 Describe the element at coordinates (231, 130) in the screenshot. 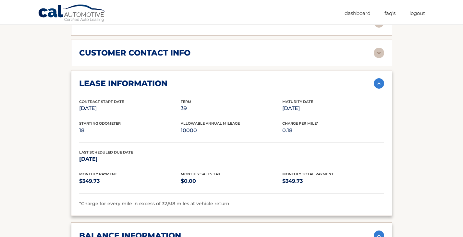

I see `p: 10000` at that location.